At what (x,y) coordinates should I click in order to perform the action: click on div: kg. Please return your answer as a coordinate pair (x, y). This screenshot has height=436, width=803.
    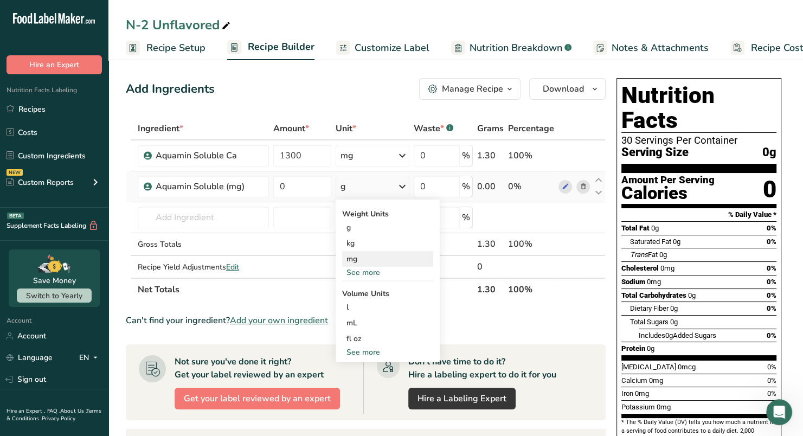
    Looking at the image, I should click on (388, 243).